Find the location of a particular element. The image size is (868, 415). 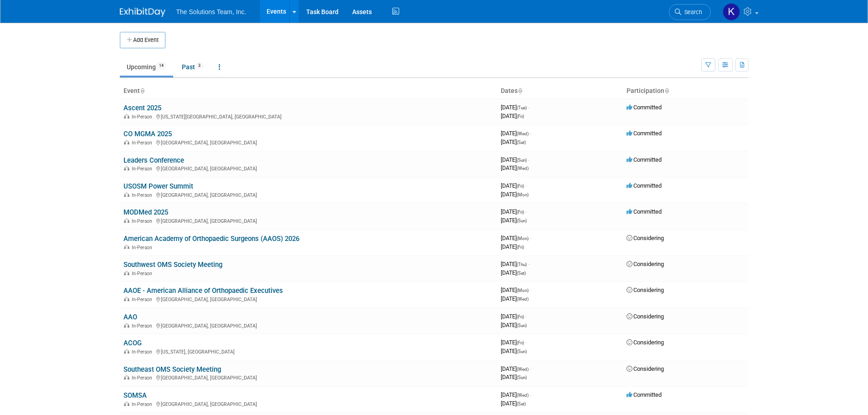

span: 14 is located at coordinates (161, 65).